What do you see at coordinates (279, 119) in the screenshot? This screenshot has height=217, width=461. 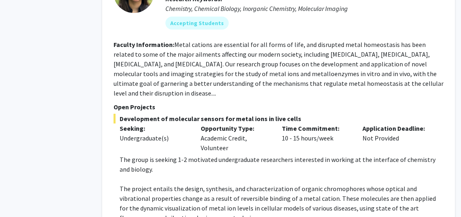 I see `span: Development of molecular sensors for metal ions in live cells` at bounding box center [279, 119].